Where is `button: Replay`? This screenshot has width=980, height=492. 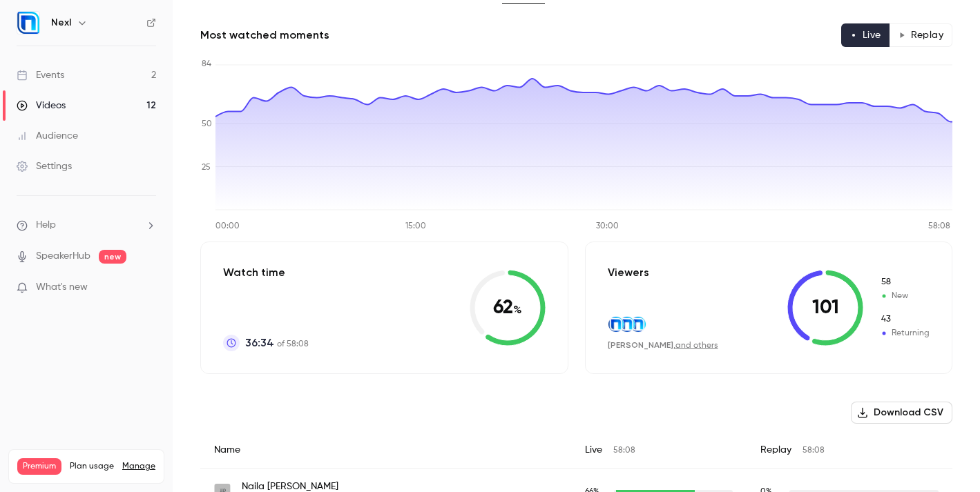
button: Replay is located at coordinates (921, 35).